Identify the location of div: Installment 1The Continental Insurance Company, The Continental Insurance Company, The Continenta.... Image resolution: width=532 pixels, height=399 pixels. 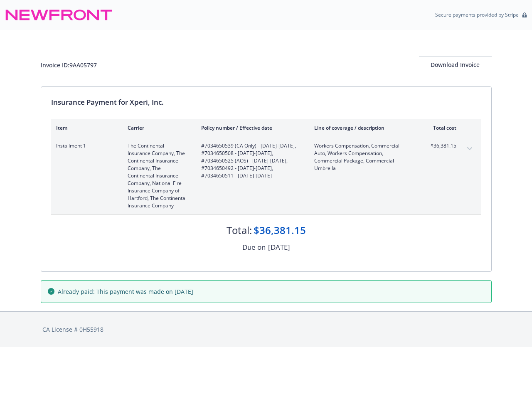
(266, 176).